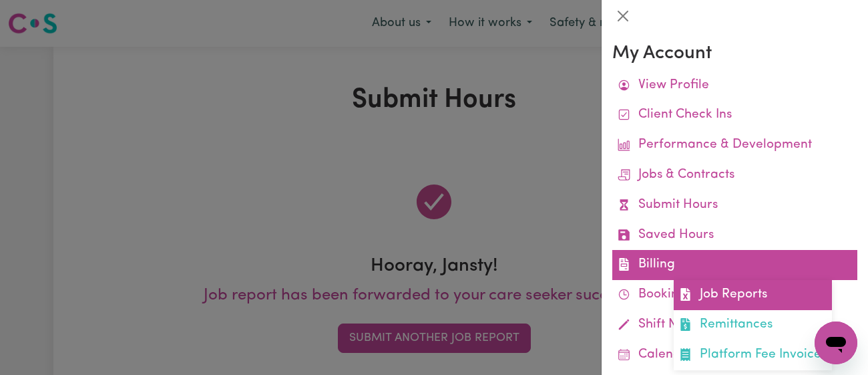 The height and width of the screenshot is (375, 868). Describe the element at coordinates (735, 325) in the screenshot. I see `a: Shift Notes` at that location.